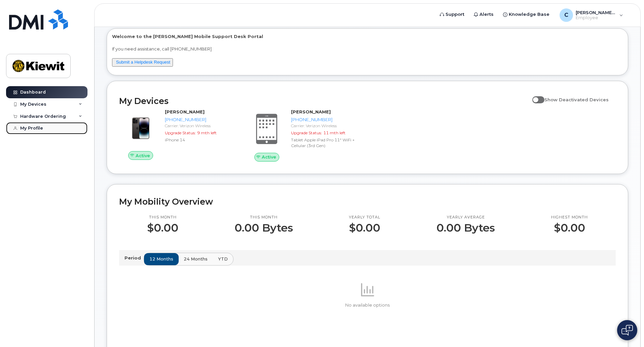 The height and width of the screenshot is (347, 644). What do you see at coordinates (455, 15) in the screenshot?
I see `span: Support` at bounding box center [455, 15].